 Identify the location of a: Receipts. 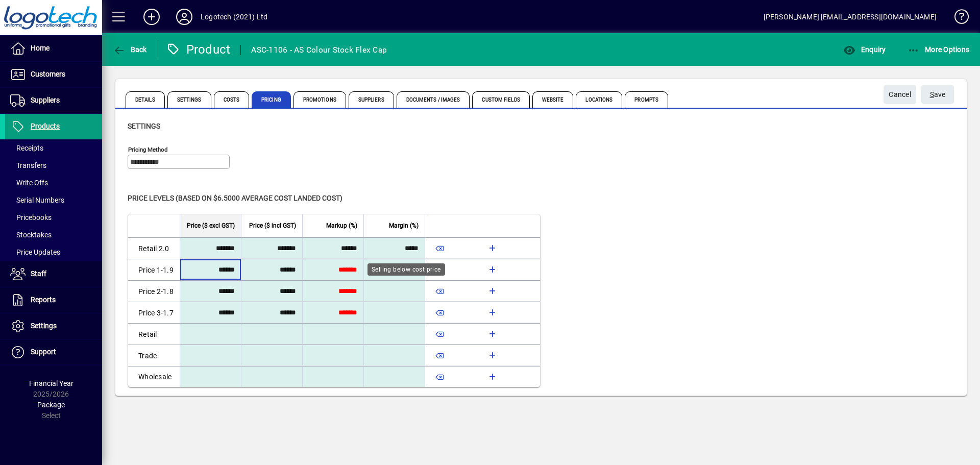
(54, 148).